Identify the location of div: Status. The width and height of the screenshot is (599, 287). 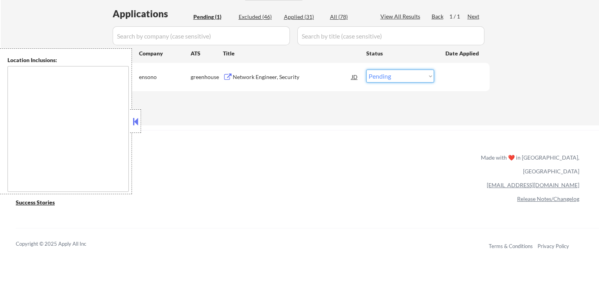
(400, 53).